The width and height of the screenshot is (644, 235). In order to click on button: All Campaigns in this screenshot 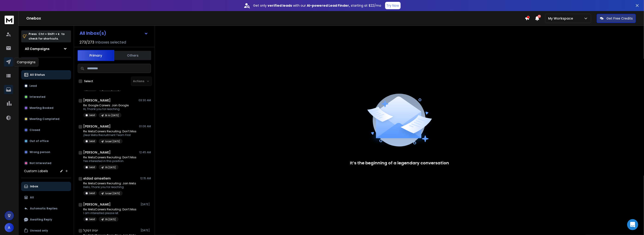, I will do `click(46, 49)`.